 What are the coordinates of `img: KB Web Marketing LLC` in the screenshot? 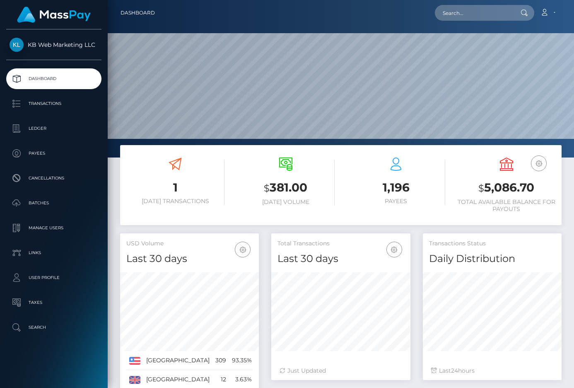 It's located at (17, 45).